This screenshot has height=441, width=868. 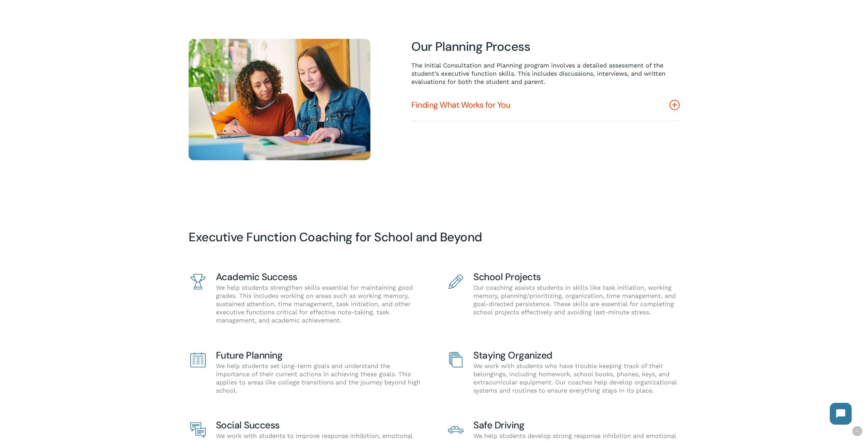 I want to click on h4: Social Success, so click(x=318, y=425).